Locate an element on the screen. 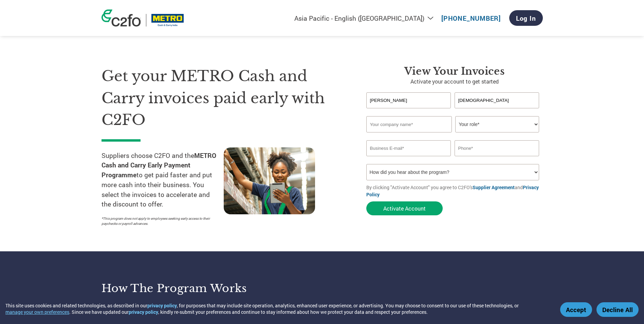 The height and width of the screenshot is (324, 644). h3: View your invoices is located at coordinates (455, 71).